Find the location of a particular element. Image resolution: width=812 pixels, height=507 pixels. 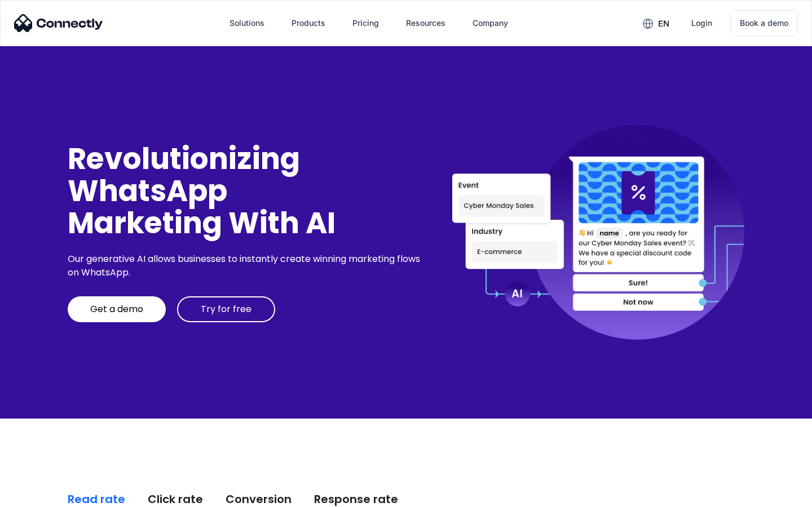

div: Our generative AI allows businesses to instantly create winning marketing flows on WhatsApp. is located at coordinates (245, 266).